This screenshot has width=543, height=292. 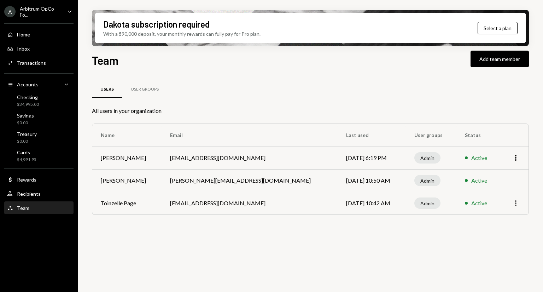 I want to click on th: User groups, so click(x=431, y=135).